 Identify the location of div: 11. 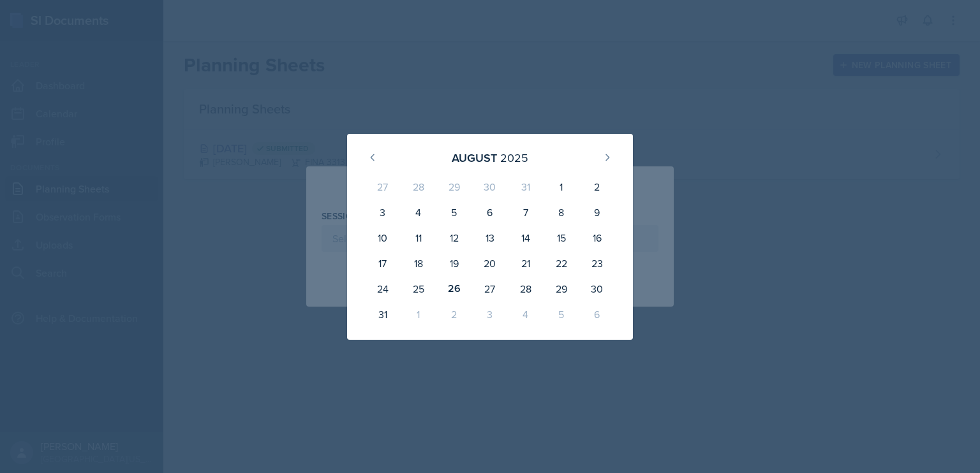
(419, 238).